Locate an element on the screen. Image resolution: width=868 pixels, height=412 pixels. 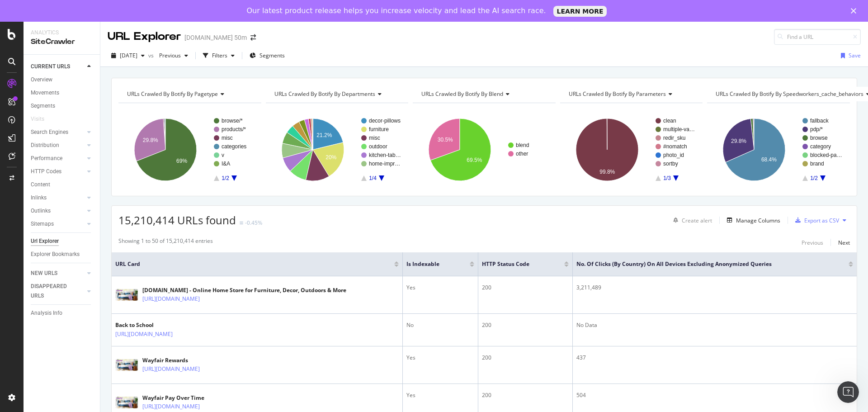
div: SiteCrawler is located at coordinates (62, 41).